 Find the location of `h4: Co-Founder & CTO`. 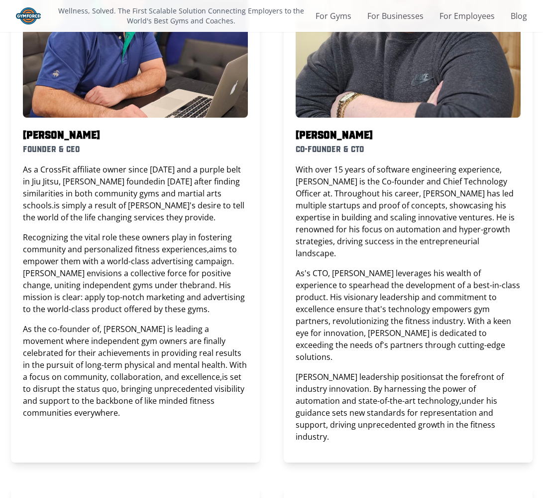

h4: Co-Founder & CTO is located at coordinates (408, 148).